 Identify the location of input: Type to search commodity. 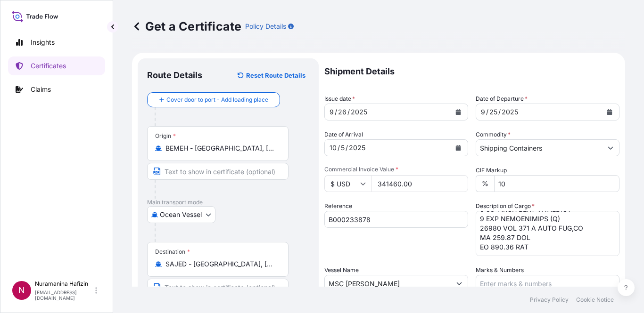
(539, 148).